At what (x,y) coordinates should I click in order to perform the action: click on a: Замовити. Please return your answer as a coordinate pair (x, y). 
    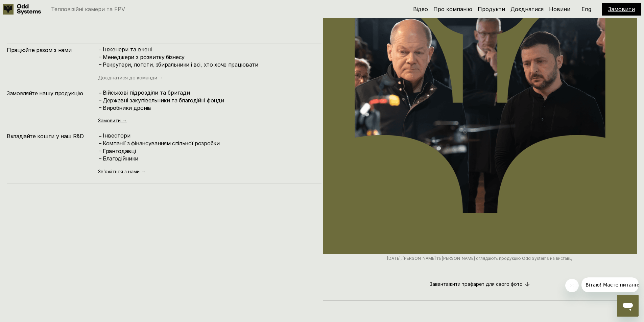
    Looking at the image, I should click on (621, 9).